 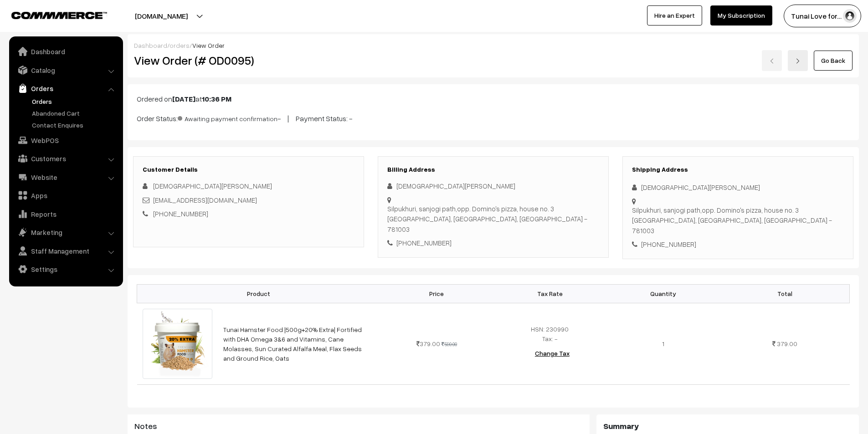 What do you see at coordinates (549, 293) in the screenshot?
I see `th: Tax Rate` at bounding box center [549, 293].